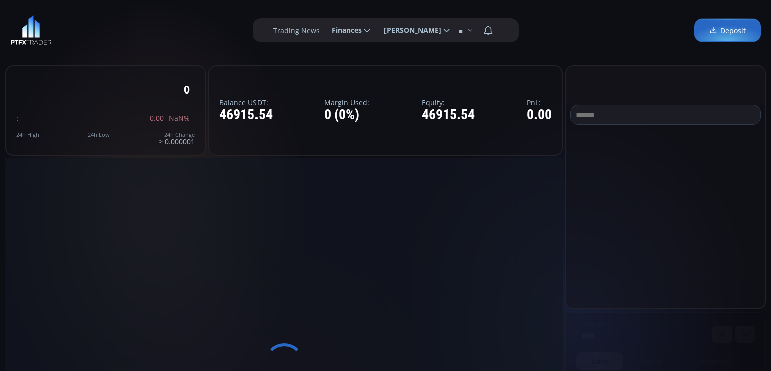 Image resolution: width=771 pixels, height=371 pixels. I want to click on div: 24h Change, so click(177, 135).